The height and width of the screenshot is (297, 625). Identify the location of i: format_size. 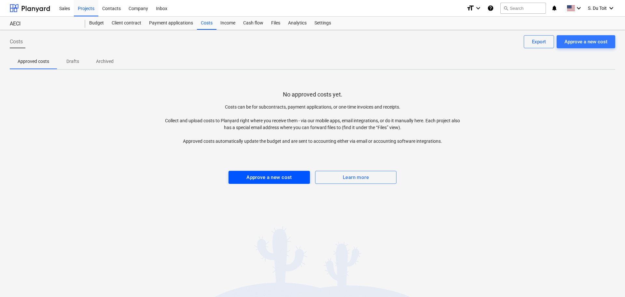
(470, 8).